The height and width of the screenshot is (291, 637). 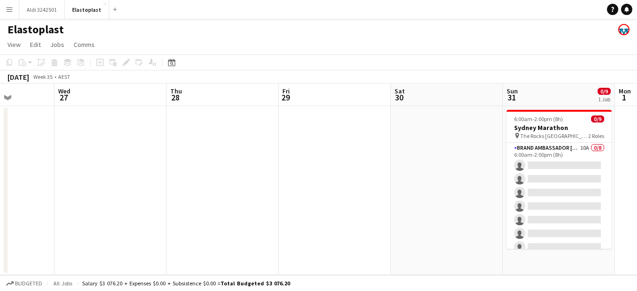 I want to click on button: Budgeted, so click(x=24, y=283).